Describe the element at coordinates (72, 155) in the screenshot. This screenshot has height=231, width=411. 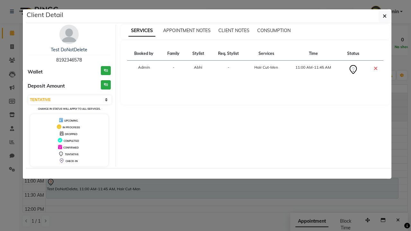
I see `span: TENTATIVE` at that location.